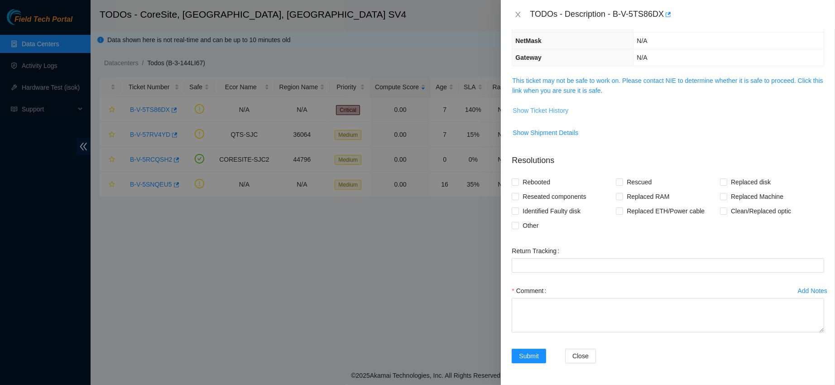  Describe the element at coordinates (757, 197) in the screenshot. I see `span: Replaced Machine` at that location.